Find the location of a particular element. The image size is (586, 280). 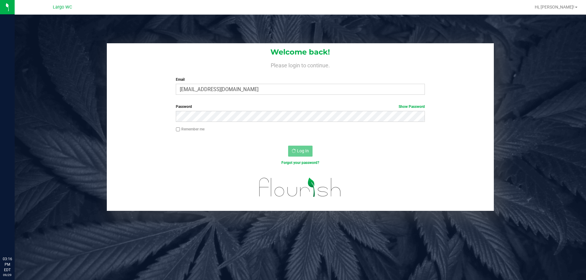

label: Remember me is located at coordinates (190, 129).